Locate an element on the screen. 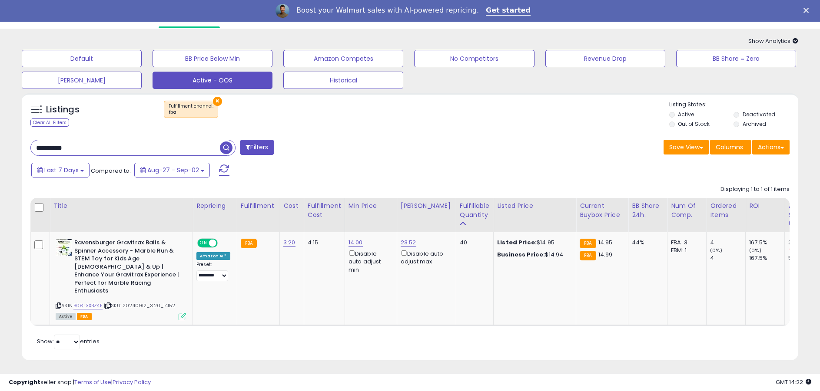 The height and width of the screenshot is (391, 820). span: 14.95 is located at coordinates (605, 242).